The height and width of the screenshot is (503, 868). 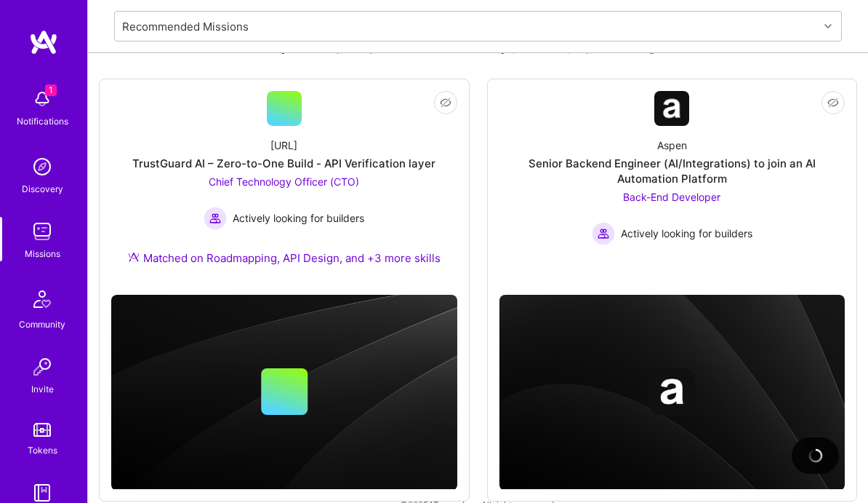 I want to click on img: teamwork, so click(x=42, y=231).